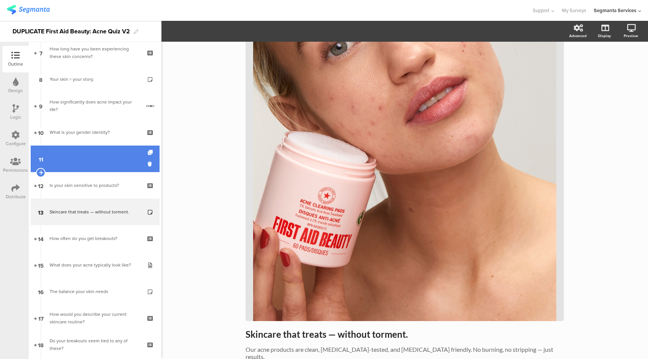 Image resolution: width=648 pixels, height=359 pixels. I want to click on div: DUPLICATE First Aid Beauty: Acne Quiz V2, so click(71, 31).